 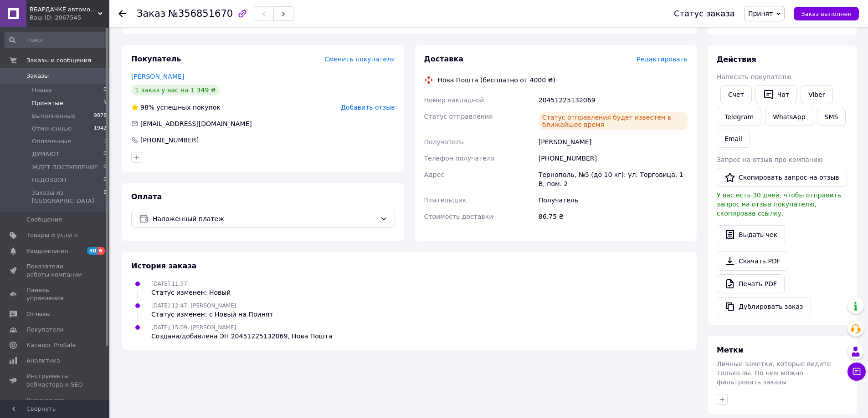 I want to click on div: Тернополь, №5 (до 10 кг): ул. Торговица, 1-В, пом. 2, so click(x=613, y=179).